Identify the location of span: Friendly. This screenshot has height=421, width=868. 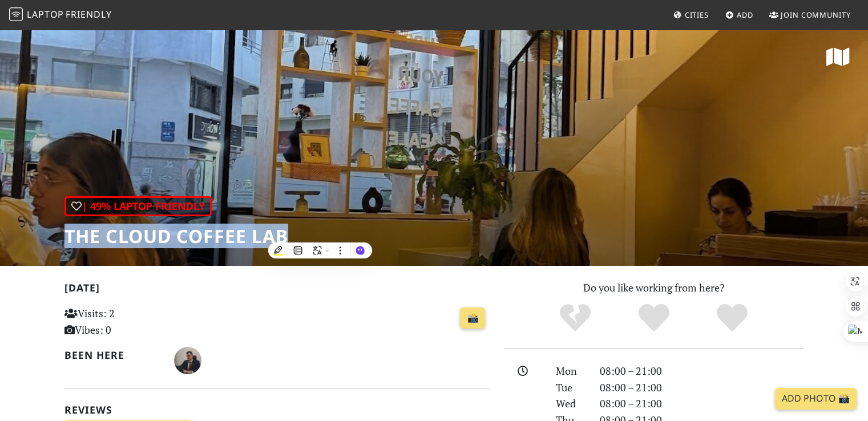
(88, 14).